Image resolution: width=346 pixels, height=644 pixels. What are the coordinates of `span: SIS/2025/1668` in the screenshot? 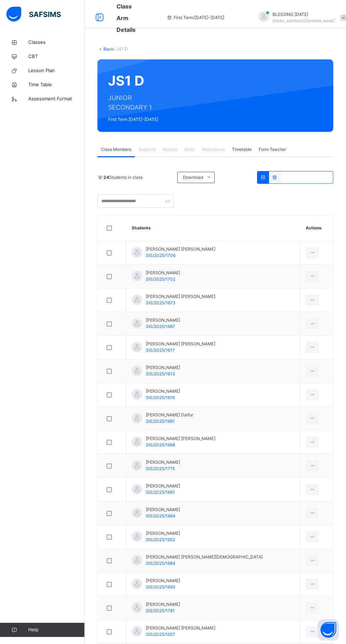 It's located at (160, 445).